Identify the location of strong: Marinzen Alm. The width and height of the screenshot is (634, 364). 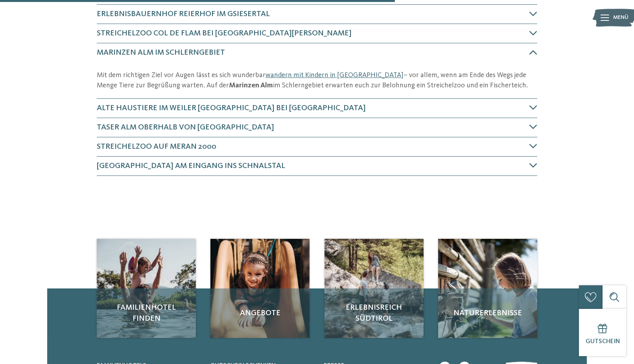
(251, 85).